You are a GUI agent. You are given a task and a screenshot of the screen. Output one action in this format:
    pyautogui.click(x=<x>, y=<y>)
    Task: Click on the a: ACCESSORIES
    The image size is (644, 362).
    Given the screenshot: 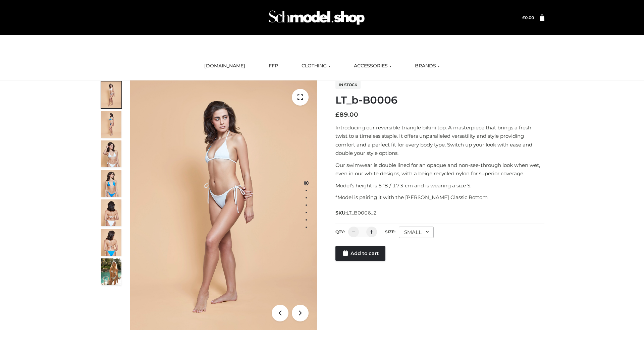 What is the action you would take?
    pyautogui.click(x=372, y=66)
    